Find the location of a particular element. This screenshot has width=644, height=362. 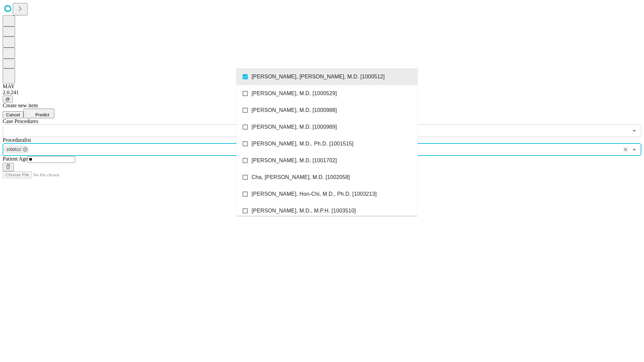

span: Patient Age is located at coordinates (15, 158).